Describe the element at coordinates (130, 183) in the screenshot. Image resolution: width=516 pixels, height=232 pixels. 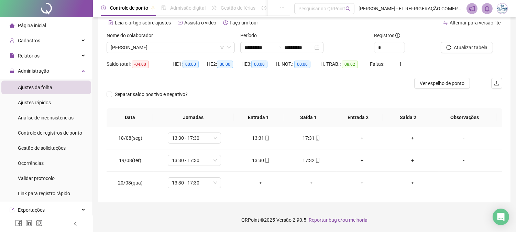
I see `span: 20/08(qua)` at that location.